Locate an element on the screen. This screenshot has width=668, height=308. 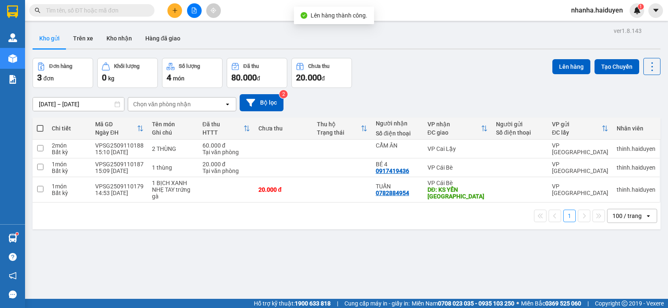
span: Lên hàng thành công. is located at coordinates (339, 15).